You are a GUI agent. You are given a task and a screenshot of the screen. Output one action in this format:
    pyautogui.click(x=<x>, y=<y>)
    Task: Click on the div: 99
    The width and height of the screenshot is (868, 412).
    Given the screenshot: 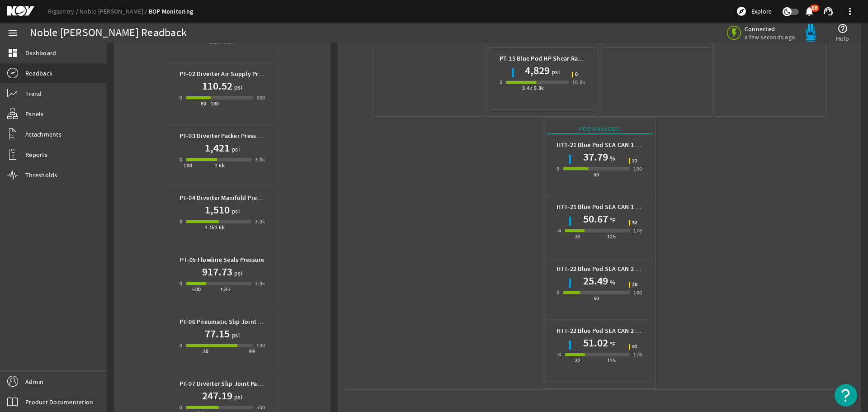 What is the action you would take?
    pyautogui.click(x=252, y=351)
    